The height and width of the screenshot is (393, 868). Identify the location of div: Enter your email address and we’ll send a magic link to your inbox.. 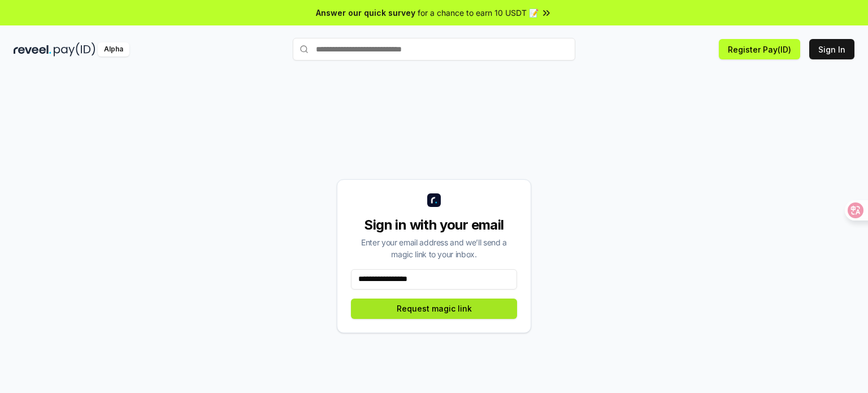
(434, 248).